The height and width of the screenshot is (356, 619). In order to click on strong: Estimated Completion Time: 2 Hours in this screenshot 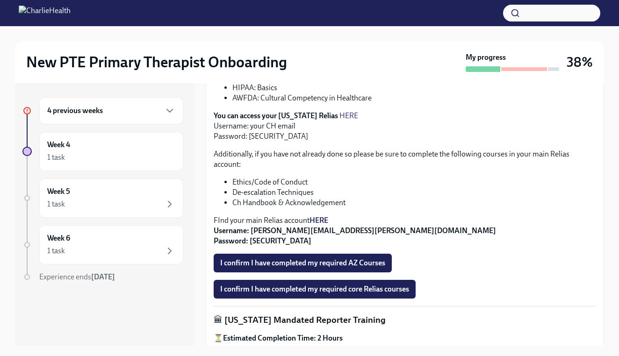, I will do `click(283, 338)`.